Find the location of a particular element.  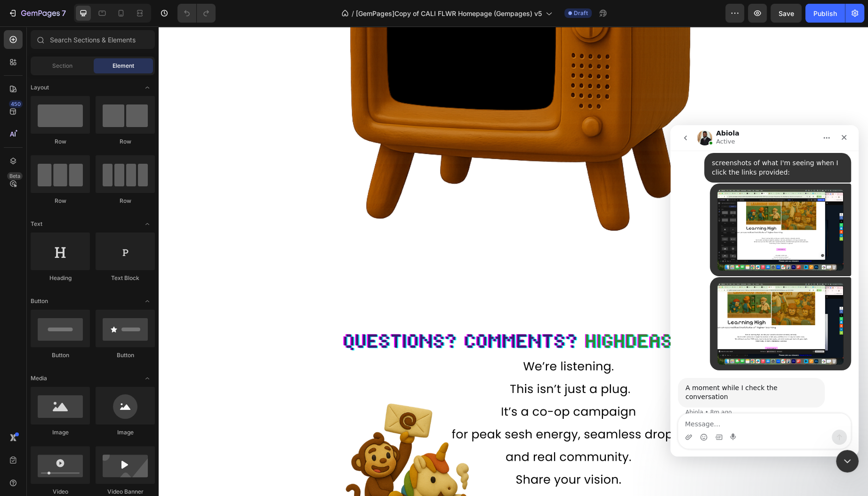

button: Send a message… is located at coordinates (169, 312).